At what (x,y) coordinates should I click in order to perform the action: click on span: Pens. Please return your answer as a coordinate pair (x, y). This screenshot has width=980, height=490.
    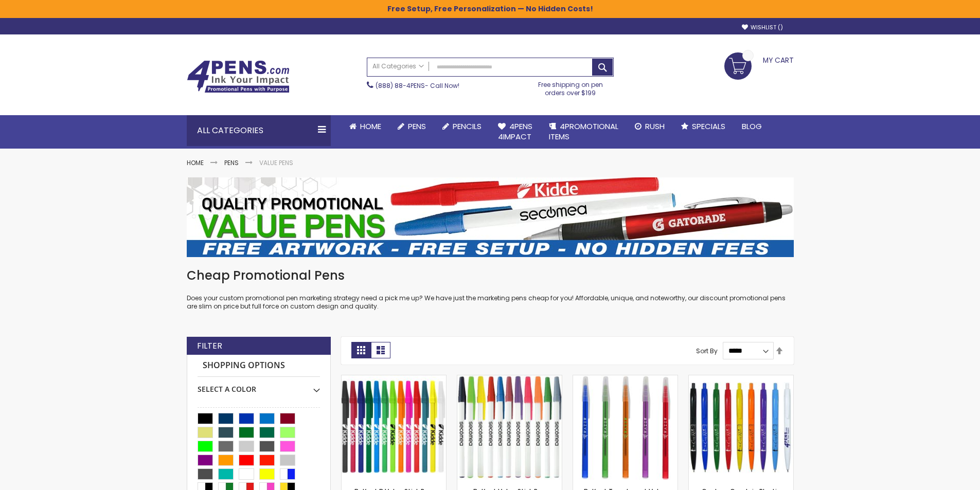
    Looking at the image, I should click on (417, 126).